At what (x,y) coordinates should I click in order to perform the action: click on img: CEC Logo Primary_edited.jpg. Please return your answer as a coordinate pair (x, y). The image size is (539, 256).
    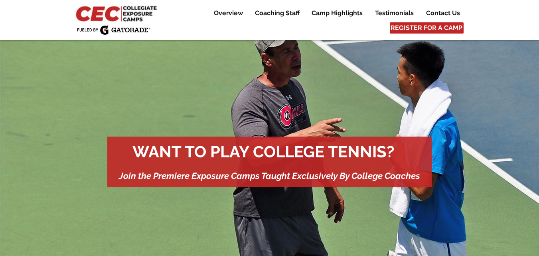
    Looking at the image, I should click on (117, 13).